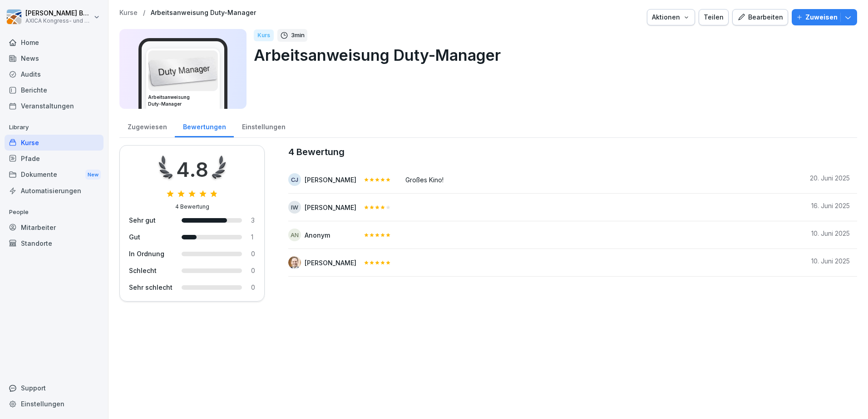  Describe the element at coordinates (760, 17) in the screenshot. I see `div: Bearbeiten` at that location.